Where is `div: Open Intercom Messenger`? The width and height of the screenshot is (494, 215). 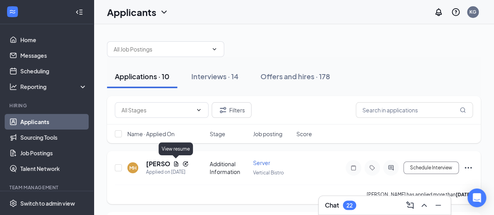 div: Open Intercom Messenger is located at coordinates (477, 198).